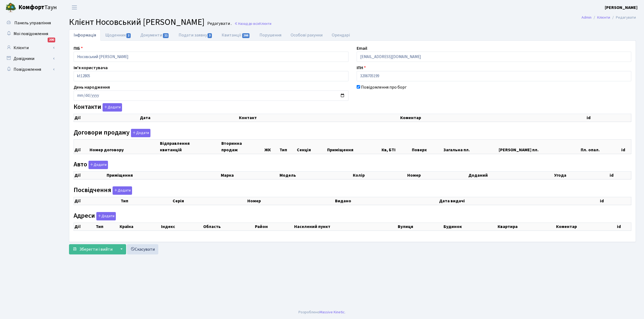 Image resolution: width=644 pixels, height=319 pixels. Describe the element at coordinates (470, 227) in the screenshot. I see `th: Будинок` at that location.